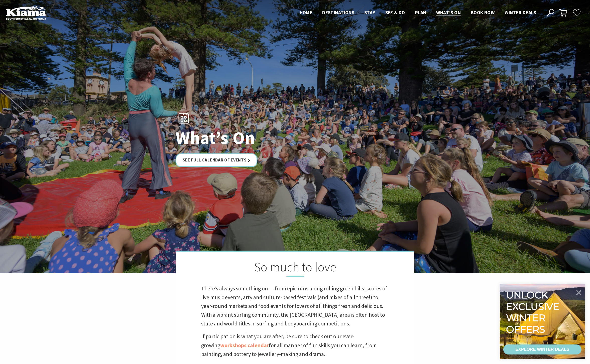 This screenshot has width=590, height=364. I want to click on span: Book now, so click(483, 12).